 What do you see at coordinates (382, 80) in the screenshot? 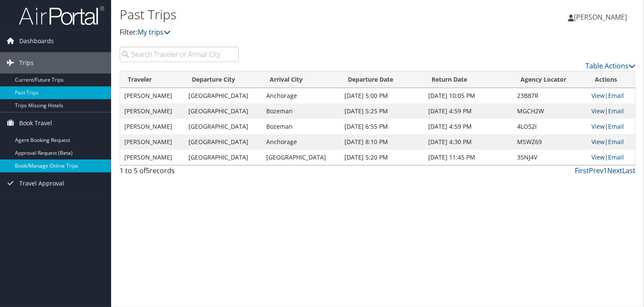
I see `th: Departure Date: activate to sort column ascending` at bounding box center [382, 80].